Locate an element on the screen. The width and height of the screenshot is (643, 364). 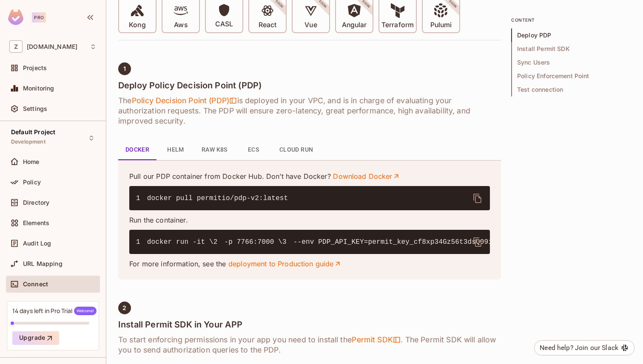
span: Policy Decision Point (PDP) is located at coordinates (184, 100).